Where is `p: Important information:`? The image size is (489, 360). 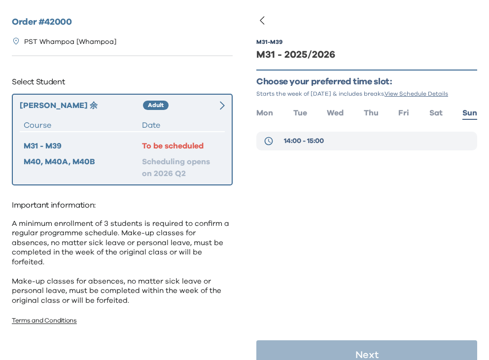 p: Important information: is located at coordinates (122, 205).